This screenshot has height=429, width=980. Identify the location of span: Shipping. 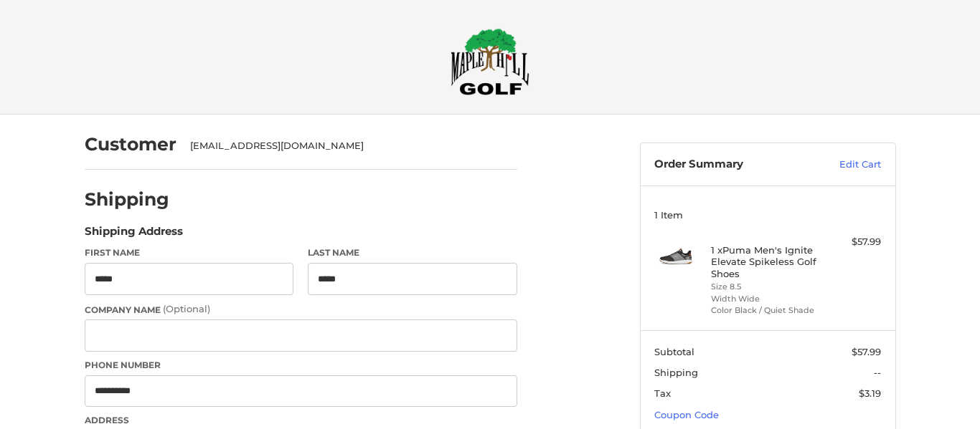
(676, 372).